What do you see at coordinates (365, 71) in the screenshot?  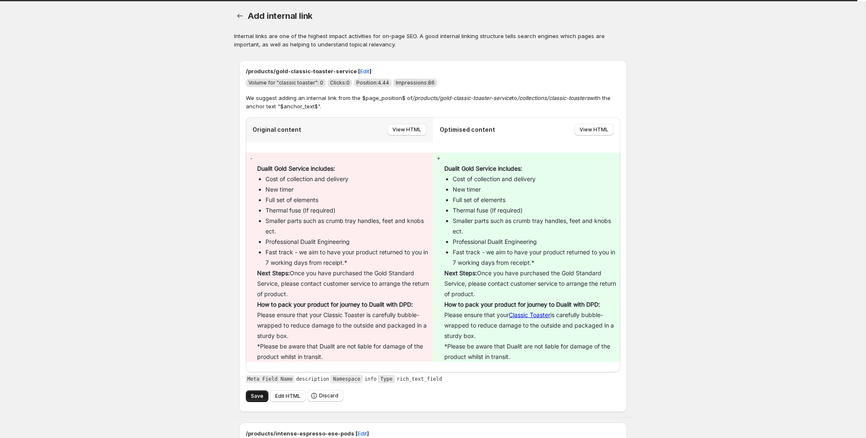 I see `button: Edit` at bounding box center [365, 71].